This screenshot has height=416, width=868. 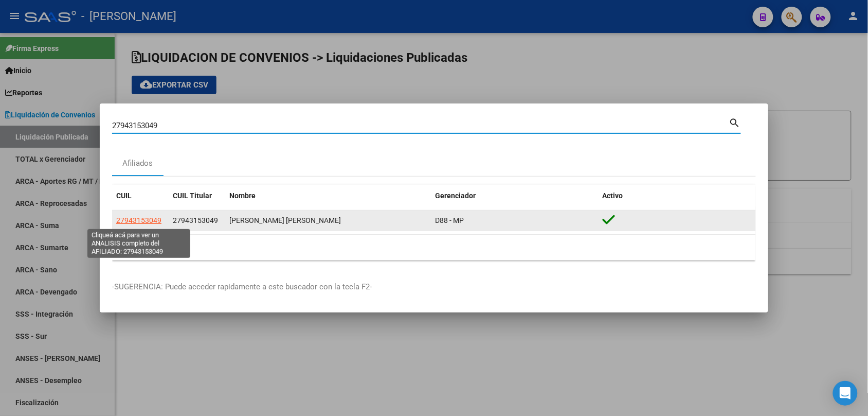 I want to click on span: D88 - MP, so click(x=449, y=220).